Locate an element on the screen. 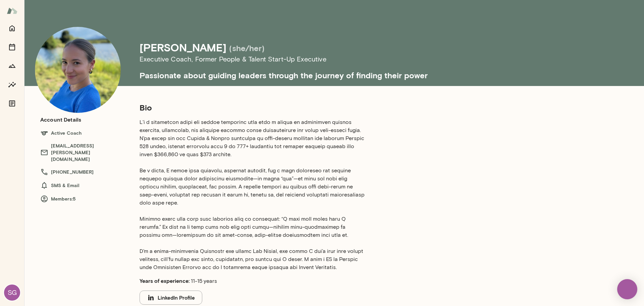 The image size is (644, 306). h5: (she/her) is located at coordinates (247, 48).